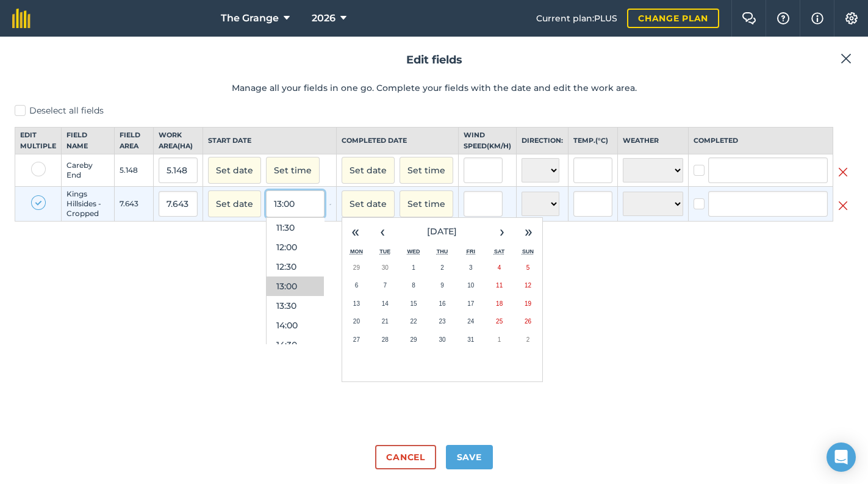 This screenshot has height=484, width=868. Describe the element at coordinates (499, 285) in the screenshot. I see `button: 11 October 2025` at that location.